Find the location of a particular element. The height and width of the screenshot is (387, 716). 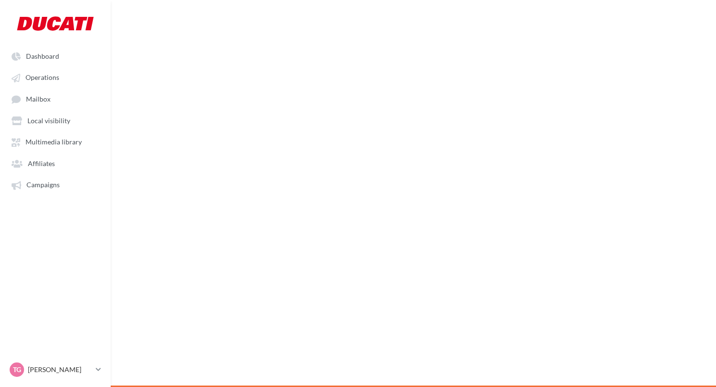

span: Mailbox is located at coordinates (38, 99).